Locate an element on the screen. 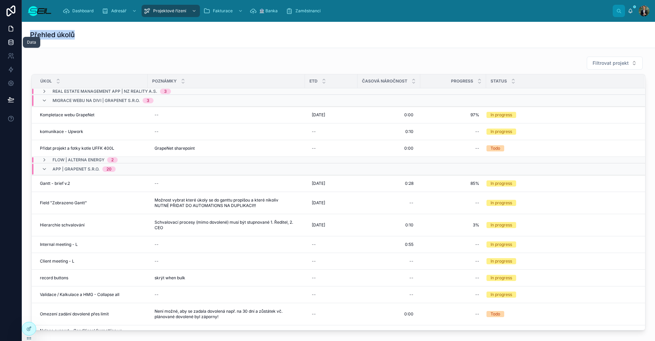 The width and height of the screenshot is (655, 341). button: Select Button is located at coordinates (615, 63).